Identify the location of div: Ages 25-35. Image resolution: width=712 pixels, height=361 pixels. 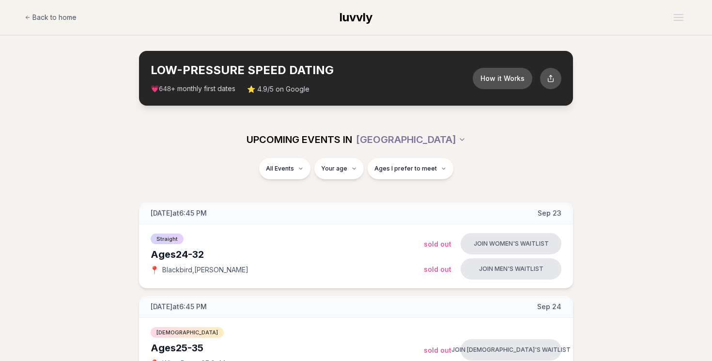
(287, 348).